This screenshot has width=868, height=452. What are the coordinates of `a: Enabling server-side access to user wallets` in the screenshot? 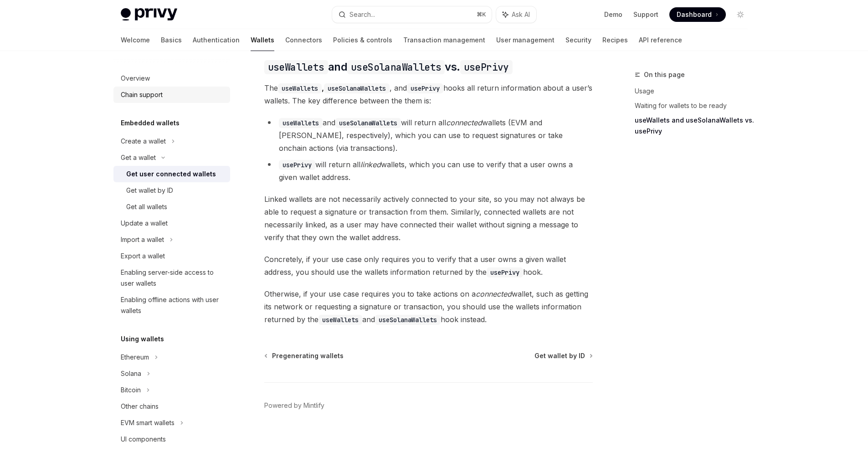 It's located at (172, 278).